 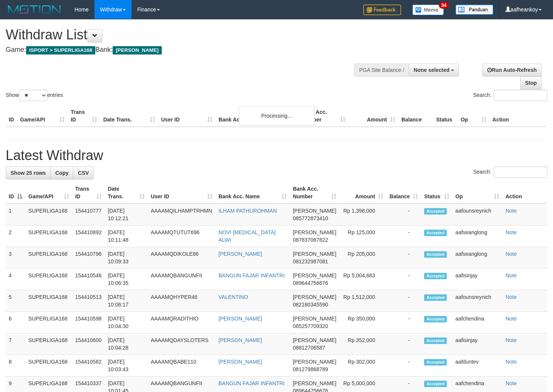 What do you see at coordinates (88, 279) in the screenshot?
I see `td: 154410546` at bounding box center [88, 279].